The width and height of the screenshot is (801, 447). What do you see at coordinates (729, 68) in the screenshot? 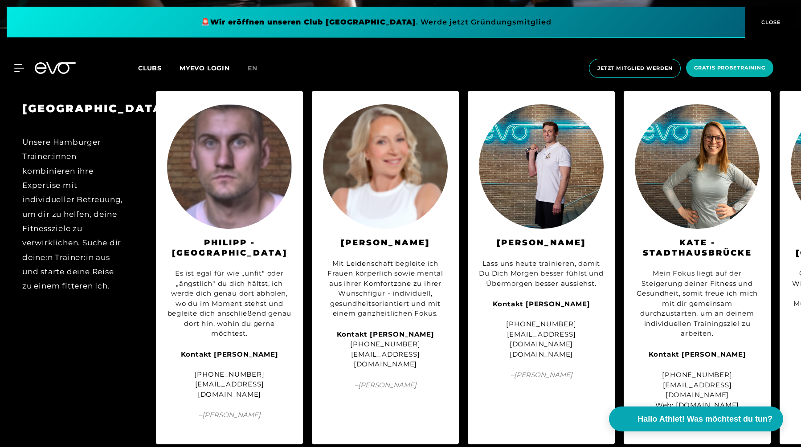
I see `a: Gratis Probetraining` at bounding box center [729, 68].